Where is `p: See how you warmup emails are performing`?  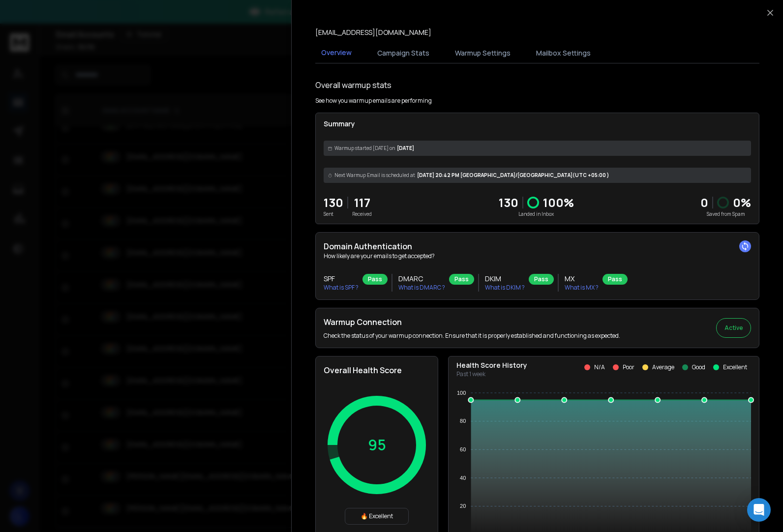 p: See how you warmup emails are performing is located at coordinates (373, 100).